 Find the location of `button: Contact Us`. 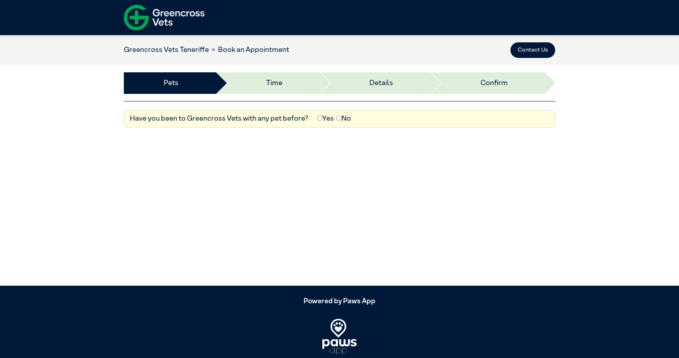

button: Contact Us is located at coordinates (533, 50).